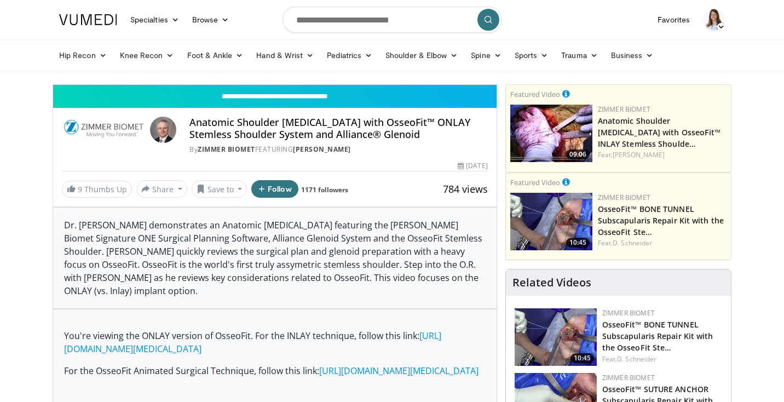 This screenshot has width=784, height=402. Describe the element at coordinates (275, 371) in the screenshot. I see `p: For the OsseoFit Animated Surgical Technique, follow this link:` at that location.